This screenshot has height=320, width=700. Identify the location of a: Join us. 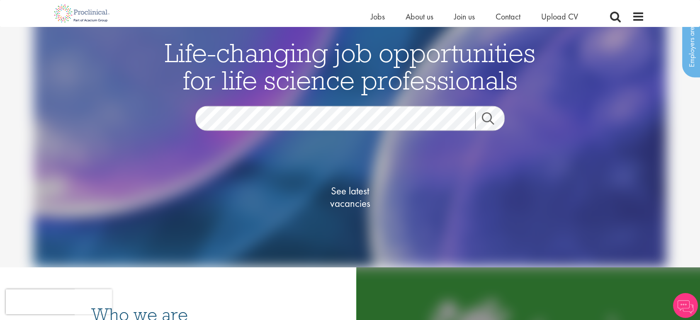
(464, 17).